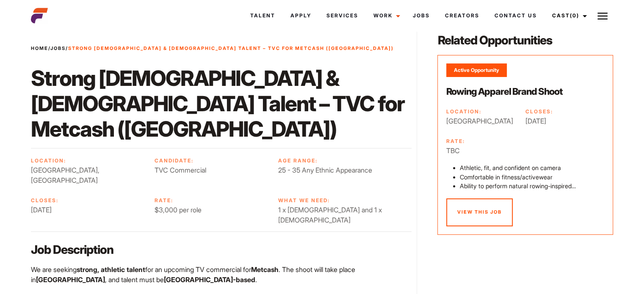 The width and height of the screenshot is (644, 294). Describe the element at coordinates (211, 170) in the screenshot. I see `span: TVC Commercial` at that location.